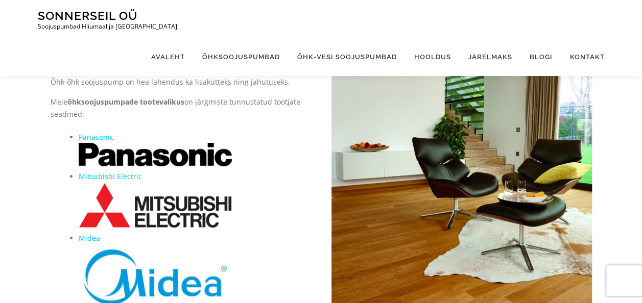  What do you see at coordinates (89, 238) in the screenshot?
I see `a: Midea` at bounding box center [89, 238].